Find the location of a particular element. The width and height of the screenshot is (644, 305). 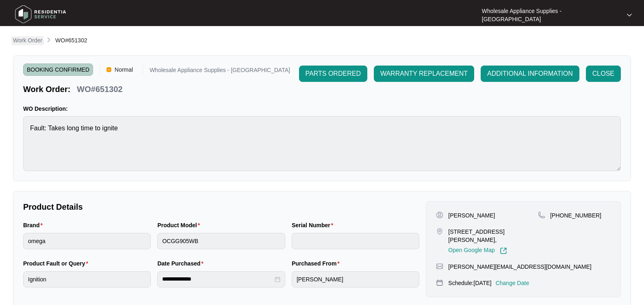

span: WARRANTY REPLACEMENT is located at coordinates (424, 73).